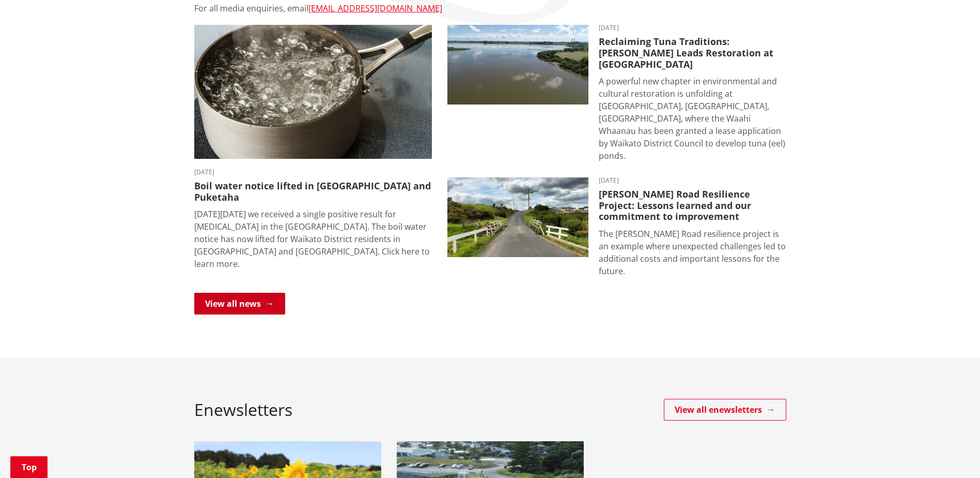  Describe the element at coordinates (518, 65) in the screenshot. I see `img: Waahi Lake` at that location.